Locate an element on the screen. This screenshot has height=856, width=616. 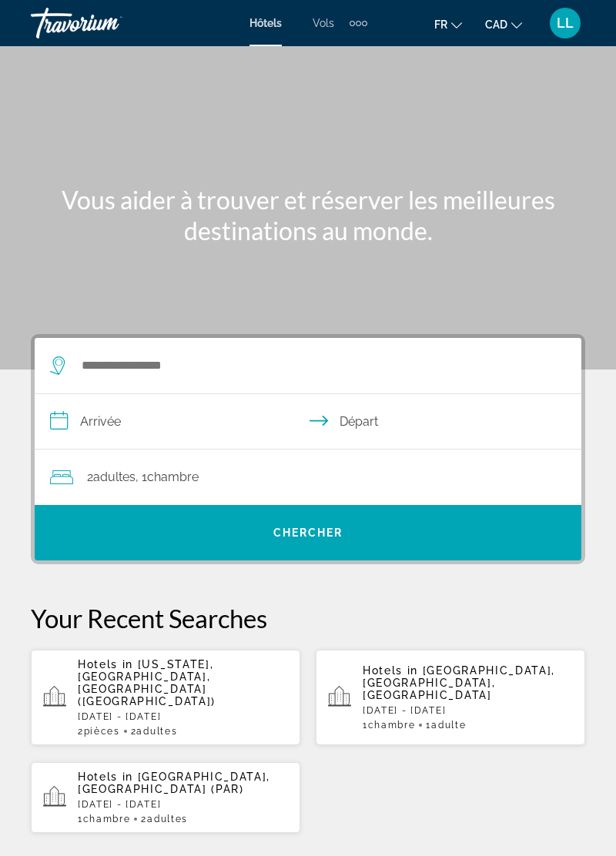
span: Hôtels is located at coordinates (265, 23).